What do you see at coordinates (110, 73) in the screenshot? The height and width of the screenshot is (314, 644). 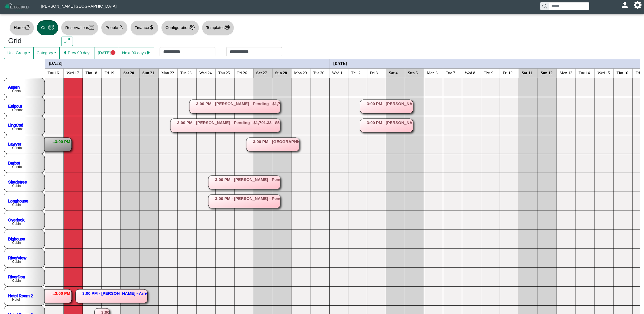 I see `text: Fri 19` at bounding box center [110, 73].